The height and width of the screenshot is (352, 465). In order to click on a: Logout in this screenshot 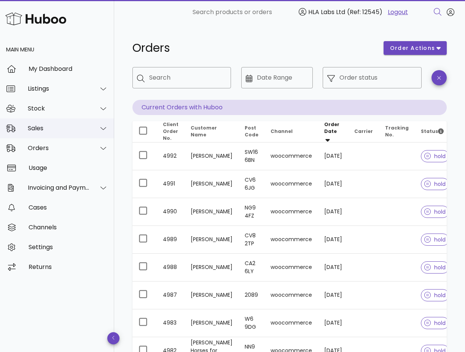, I will do `click(398, 12)`.